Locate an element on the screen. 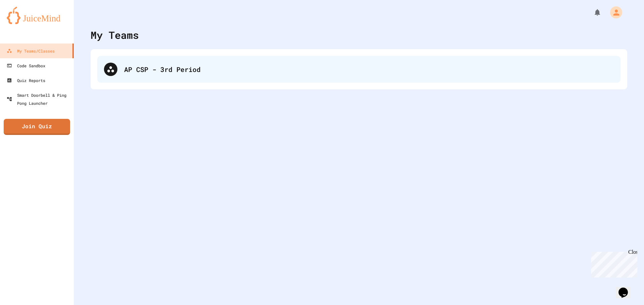  img: logo-orange.svg is located at coordinates (37, 15).